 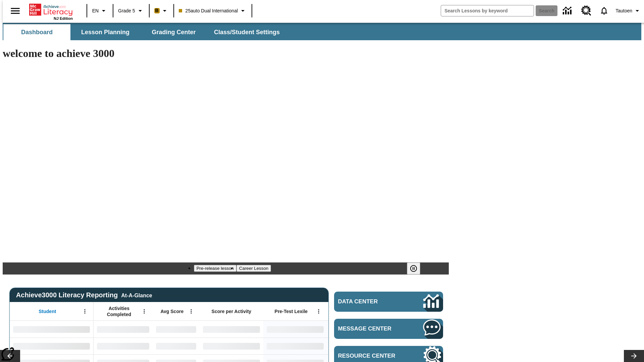 What do you see at coordinates (37, 32) in the screenshot?
I see `span: Dashboard` at bounding box center [37, 32].